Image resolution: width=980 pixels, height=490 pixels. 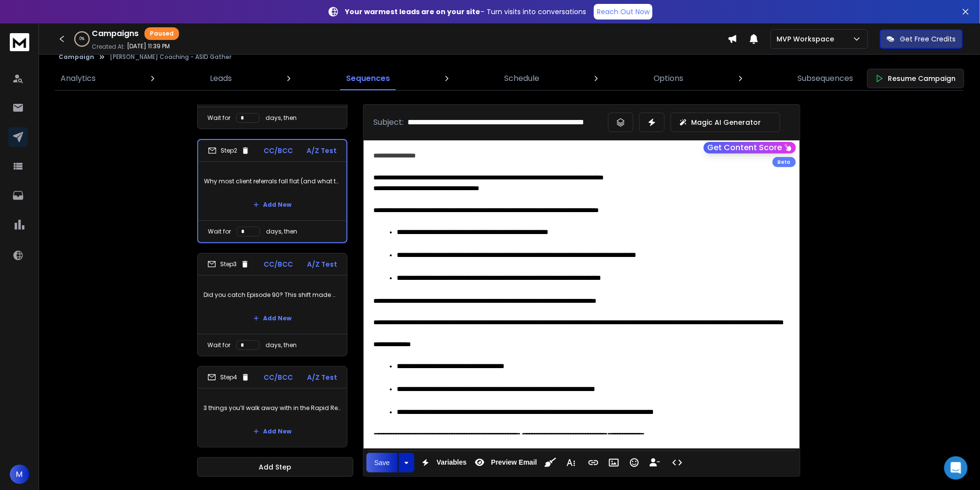 What do you see at coordinates (726, 123) in the screenshot?
I see `p: Magic AI Generator` at bounding box center [726, 123].